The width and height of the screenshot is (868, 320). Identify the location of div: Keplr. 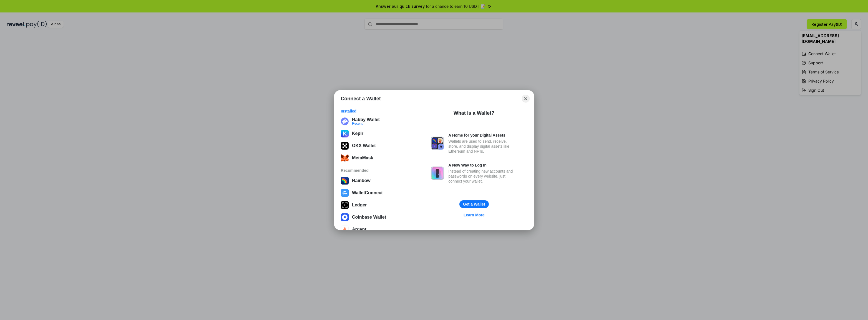
(357, 134).